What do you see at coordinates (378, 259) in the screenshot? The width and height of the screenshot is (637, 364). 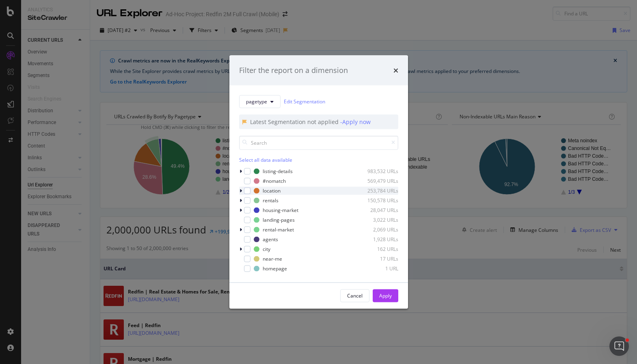 I see `div: 17 URLs` at bounding box center [378, 259].